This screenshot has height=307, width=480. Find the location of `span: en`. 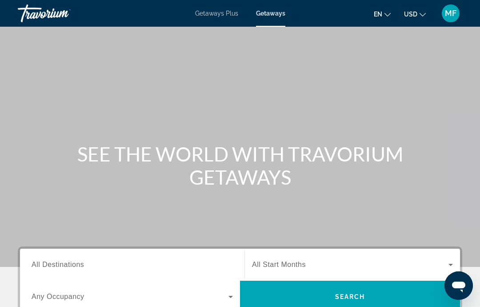

span: en is located at coordinates (378, 14).